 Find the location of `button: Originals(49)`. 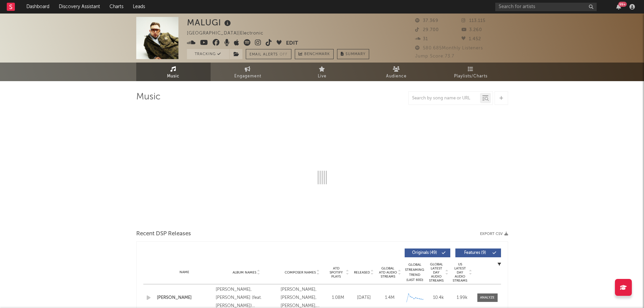

button: Originals(49) is located at coordinates (427, 253).